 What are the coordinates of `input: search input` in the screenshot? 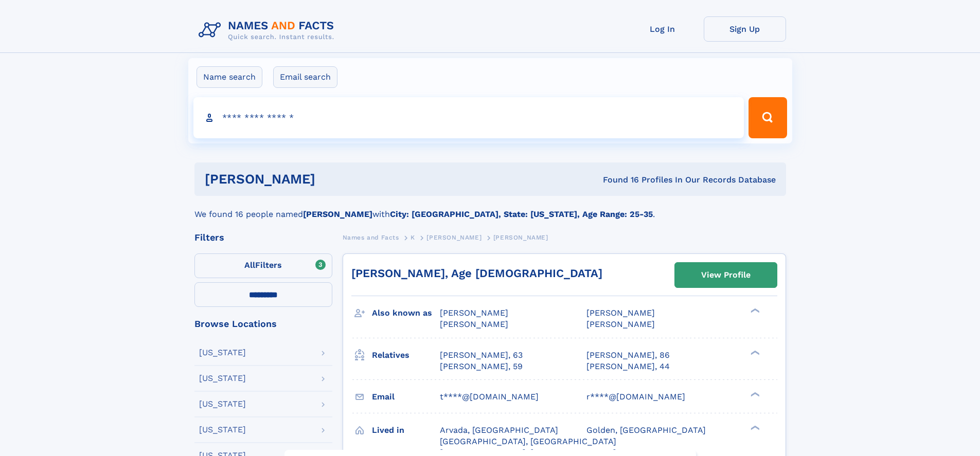 It's located at (468, 118).